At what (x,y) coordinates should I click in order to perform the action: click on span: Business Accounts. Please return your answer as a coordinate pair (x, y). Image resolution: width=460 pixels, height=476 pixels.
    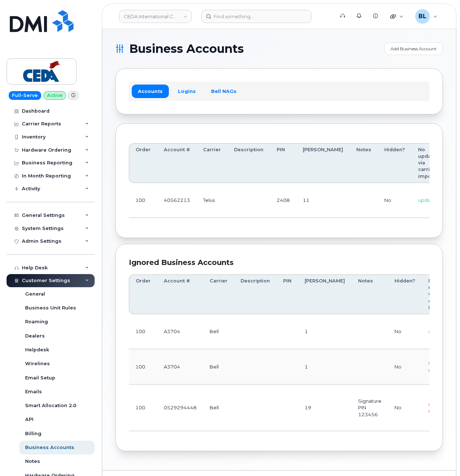
    Looking at the image, I should click on (186, 49).